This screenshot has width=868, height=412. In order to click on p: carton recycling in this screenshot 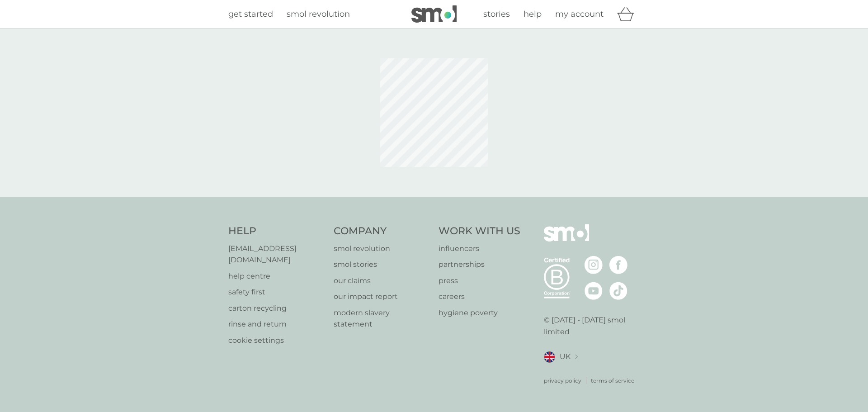, I will do `click(276, 308)`.